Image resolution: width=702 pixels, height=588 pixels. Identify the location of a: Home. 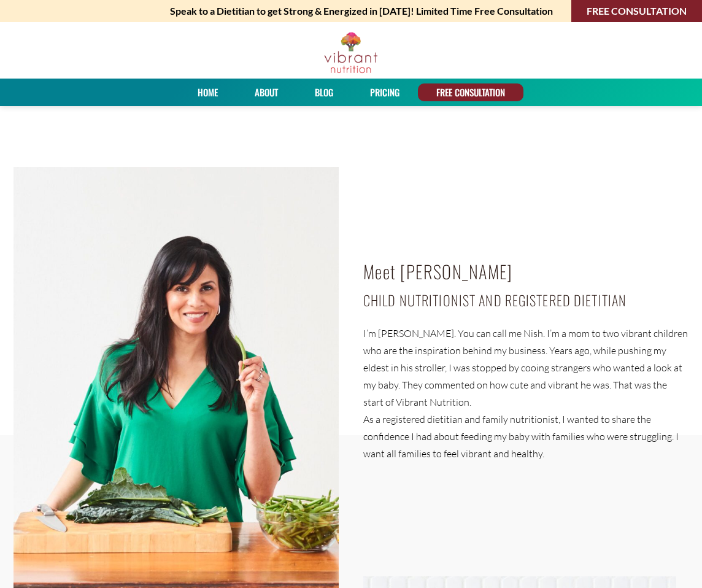
(207, 92).